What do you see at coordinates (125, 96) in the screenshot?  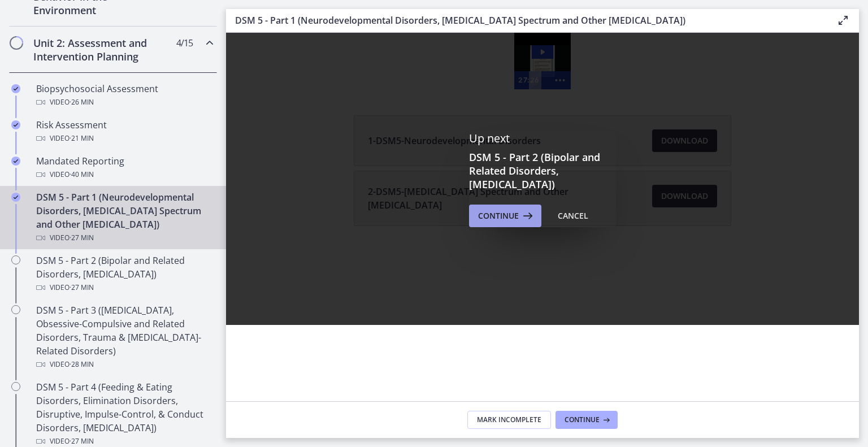 I see `div: Biopsychosocial Assessment` at bounding box center [125, 96].